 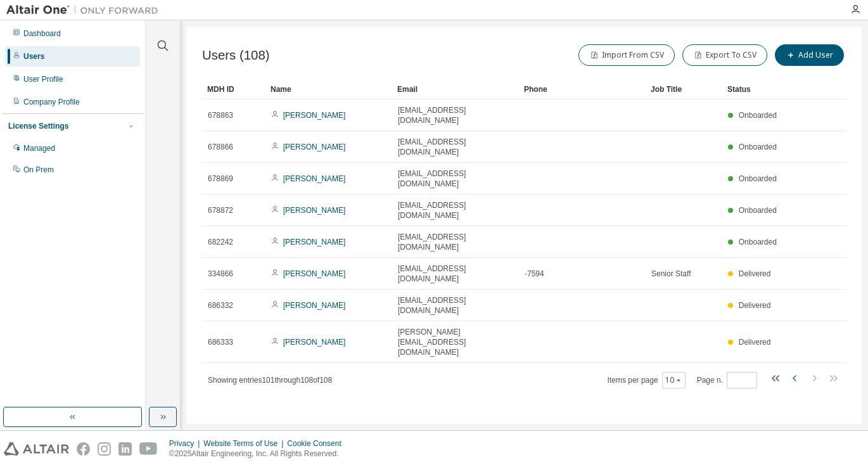 I want to click on span: 678866, so click(x=220, y=147).